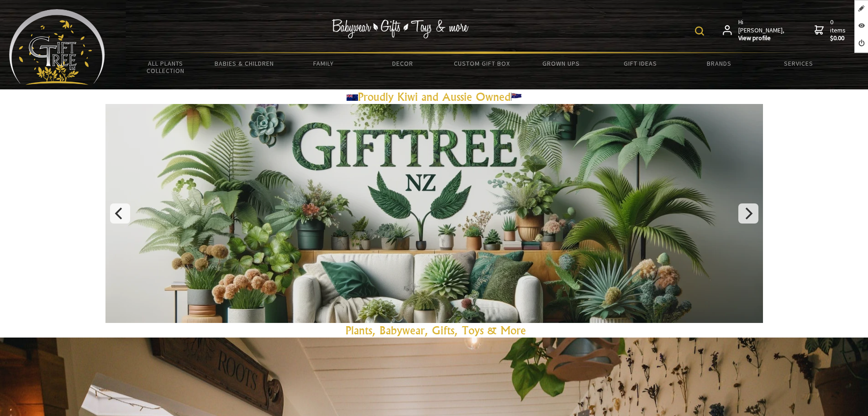  I want to click on a: All Plants Collection, so click(165, 67).